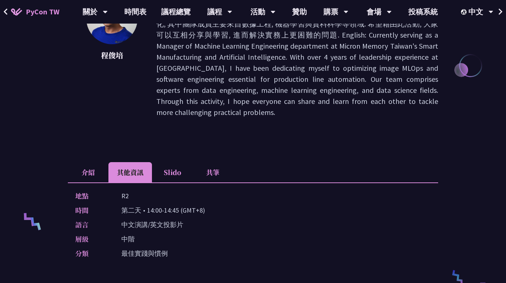  I want to click on p: R2, so click(125, 196).